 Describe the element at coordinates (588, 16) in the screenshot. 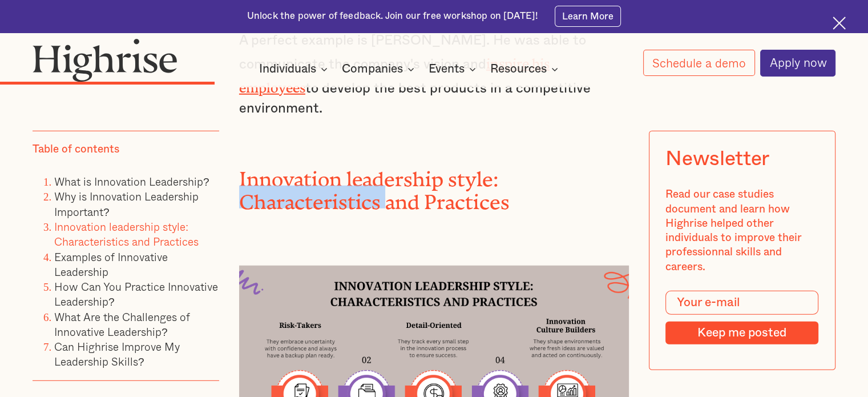

I see `a: Learn More` at that location.